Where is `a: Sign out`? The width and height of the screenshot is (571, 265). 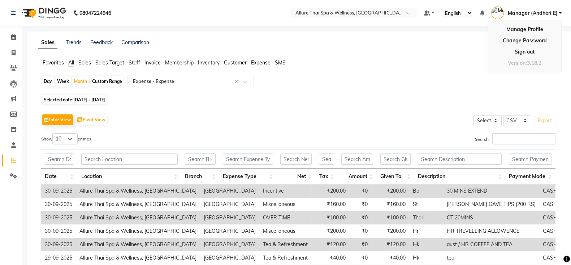 a: Sign out is located at coordinates (525, 52).